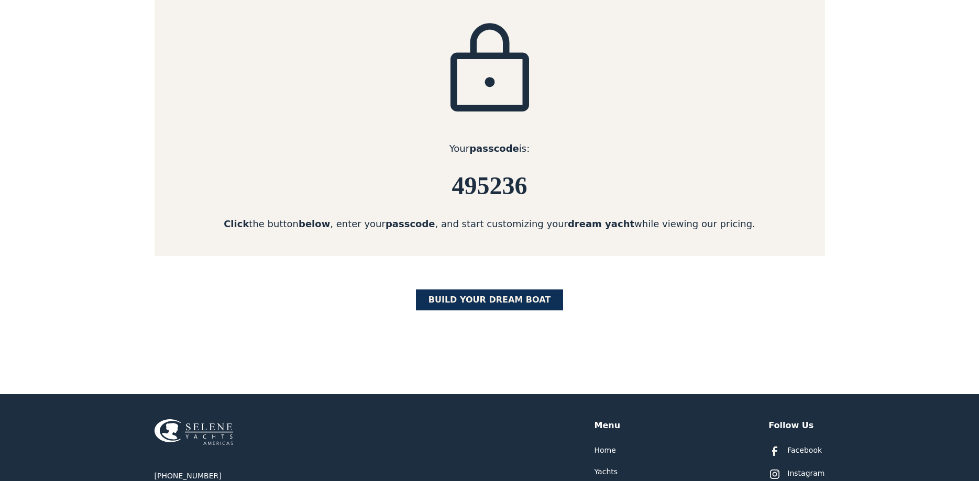  What do you see at coordinates (606, 472) in the screenshot?
I see `div: Yachts` at bounding box center [606, 472].